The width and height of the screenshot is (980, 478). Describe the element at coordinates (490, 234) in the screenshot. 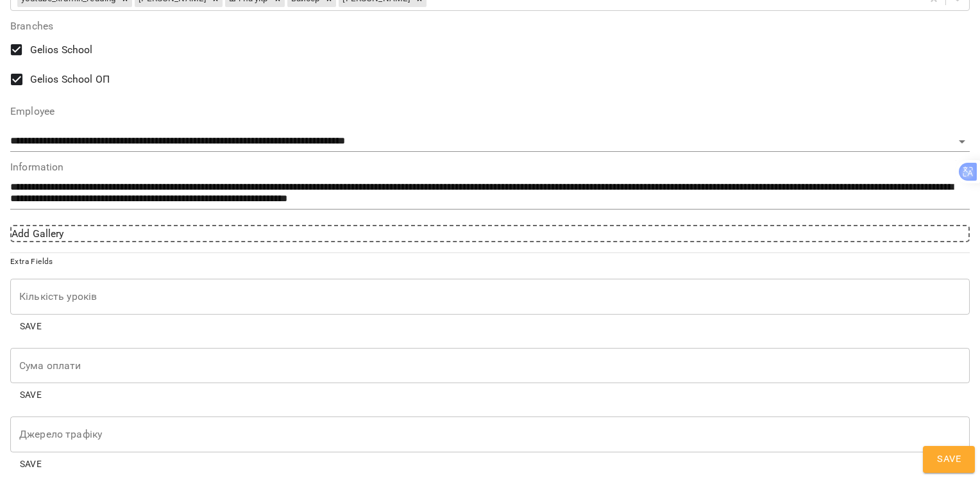

I see `div: Add Gallery` at that location.